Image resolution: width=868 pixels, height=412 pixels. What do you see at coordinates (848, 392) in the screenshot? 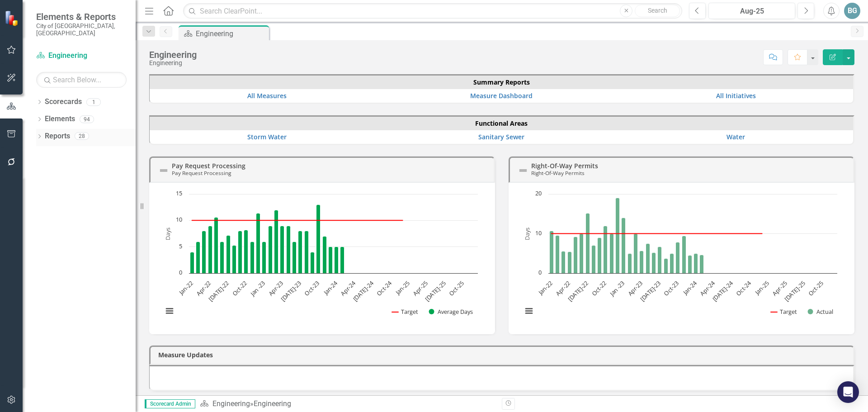
I see `div: Open Intercom Messenger` at bounding box center [848, 392].